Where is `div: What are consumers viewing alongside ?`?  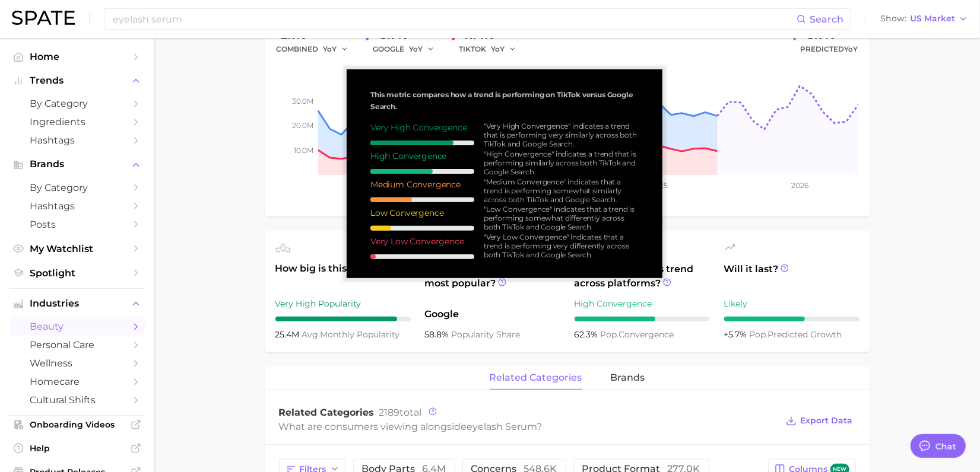 div: What are consumers viewing alongside ? is located at coordinates (528, 426).